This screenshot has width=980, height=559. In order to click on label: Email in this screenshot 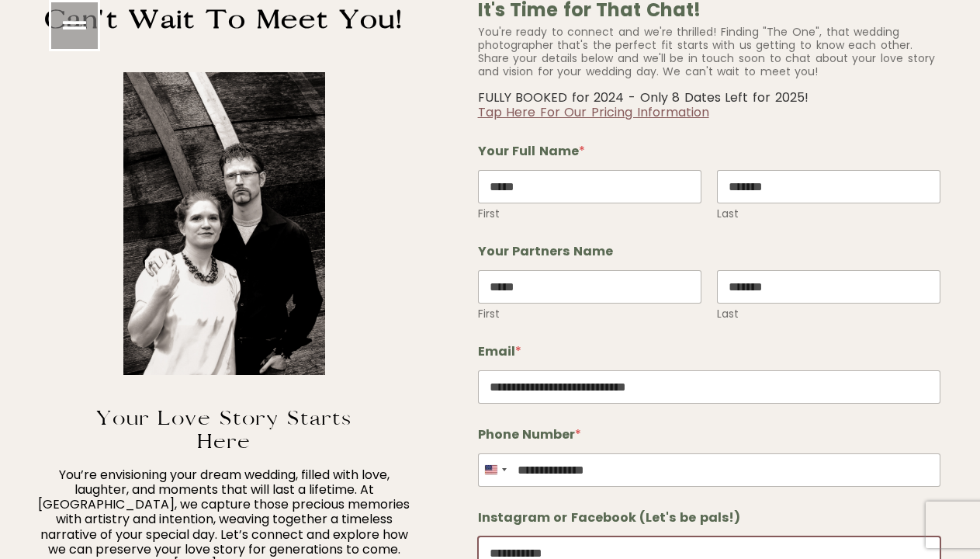, I will do `click(709, 351)`.